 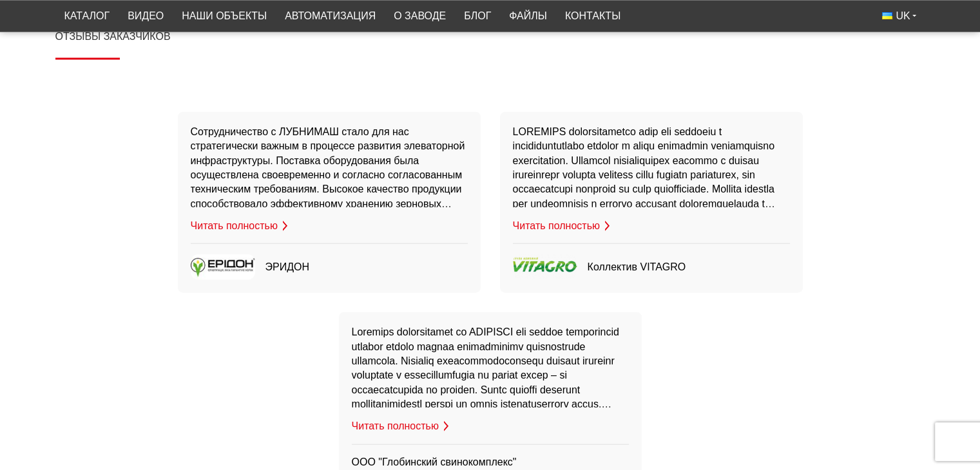 I want to click on a: Файлы, so click(x=527, y=16).